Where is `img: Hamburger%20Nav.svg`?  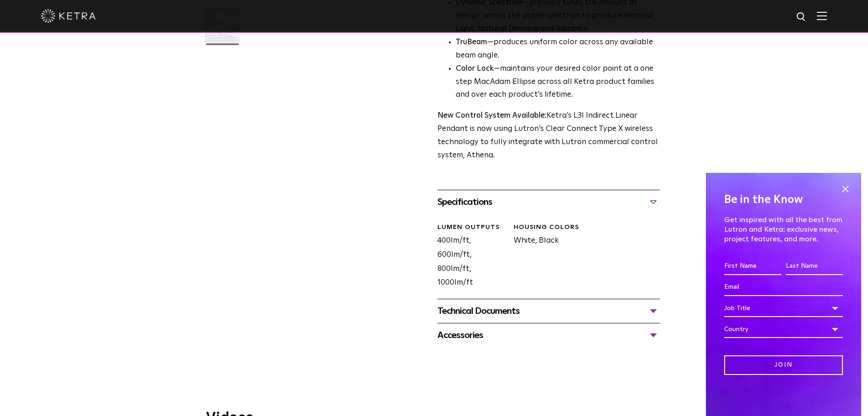
img: Hamburger%20Nav.svg is located at coordinates (822, 16).